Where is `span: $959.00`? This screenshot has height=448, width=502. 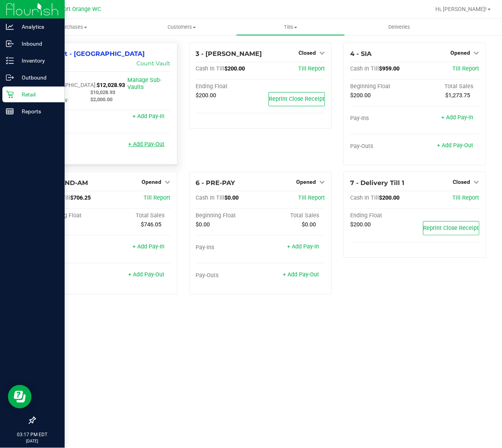
span: $959.00 is located at coordinates (389, 68).